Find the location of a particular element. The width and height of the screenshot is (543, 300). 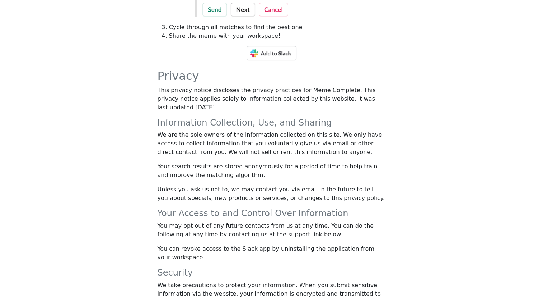

h4: Your Access to and Control Over Information is located at coordinates (272, 213).